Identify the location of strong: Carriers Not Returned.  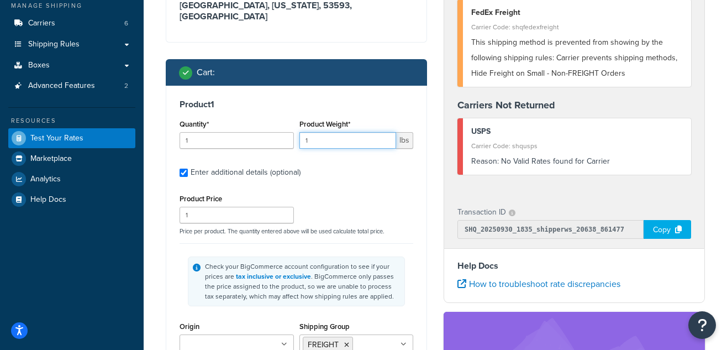
(506, 105).